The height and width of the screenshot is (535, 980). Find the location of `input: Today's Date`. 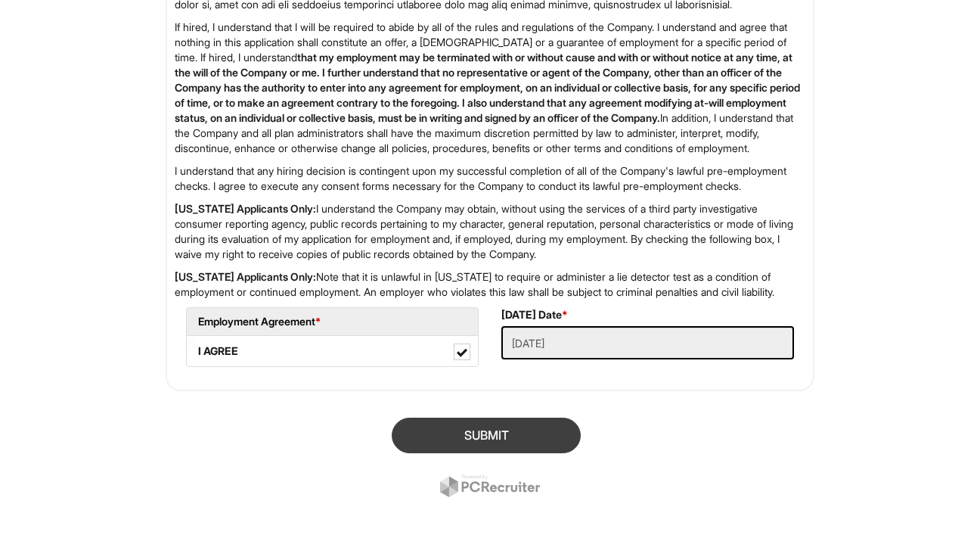

input: Today's Date is located at coordinates (648, 343).